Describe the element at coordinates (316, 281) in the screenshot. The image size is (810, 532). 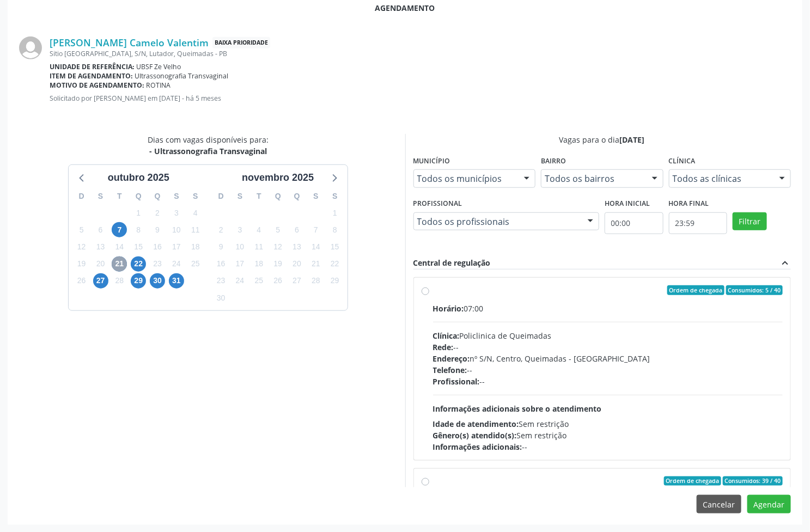
I see `span: sexta-feira, 28 de novembro de 2025` at that location.